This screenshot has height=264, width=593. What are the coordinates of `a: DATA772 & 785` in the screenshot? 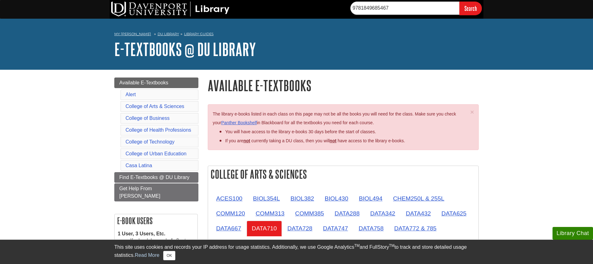 It's located at (415, 228).